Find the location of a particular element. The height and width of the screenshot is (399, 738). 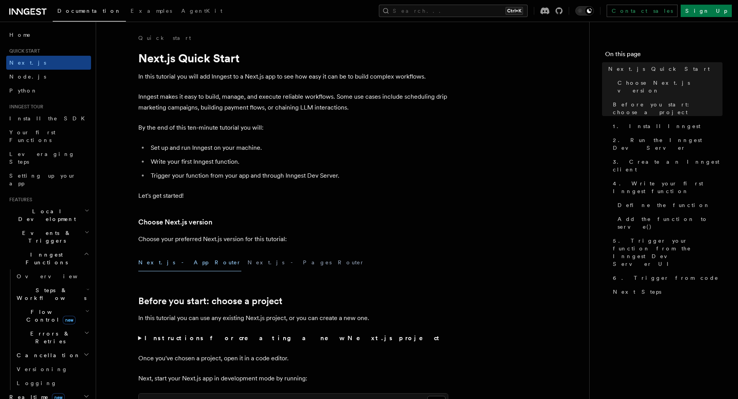

a: 4. Write your first Inngest function is located at coordinates (666, 187).